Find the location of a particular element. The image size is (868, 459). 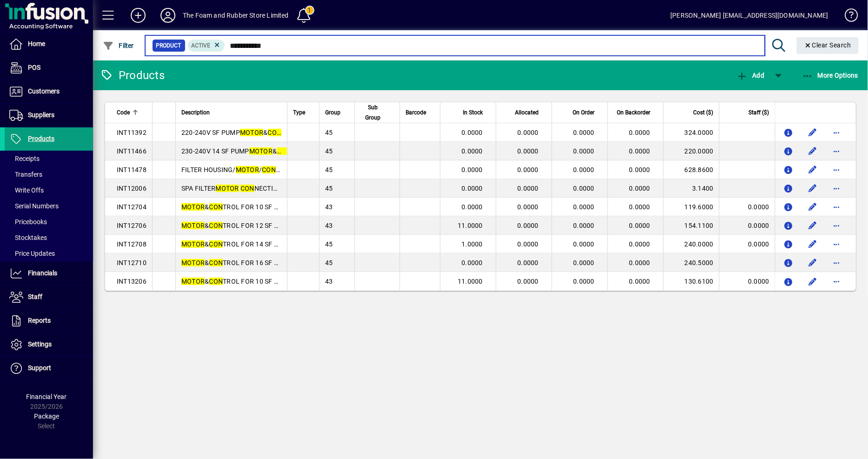

a: Knowledge Base is located at coordinates (847, 17).